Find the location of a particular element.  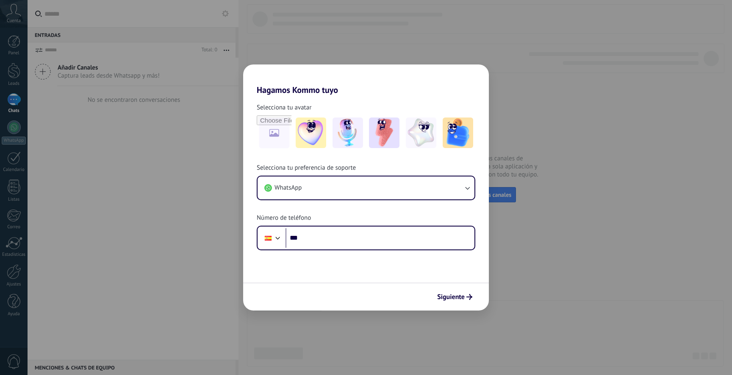

span: Siguiente is located at coordinates (451, 297).